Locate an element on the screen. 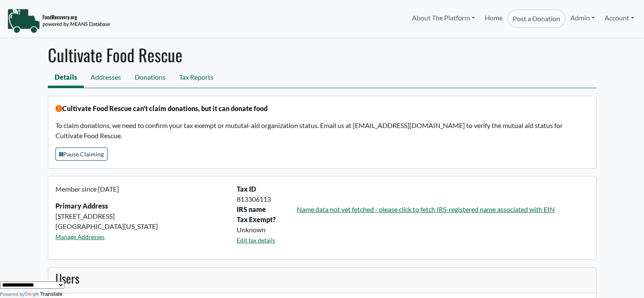 This screenshot has width=644, height=298. a: Details is located at coordinates (65, 78).